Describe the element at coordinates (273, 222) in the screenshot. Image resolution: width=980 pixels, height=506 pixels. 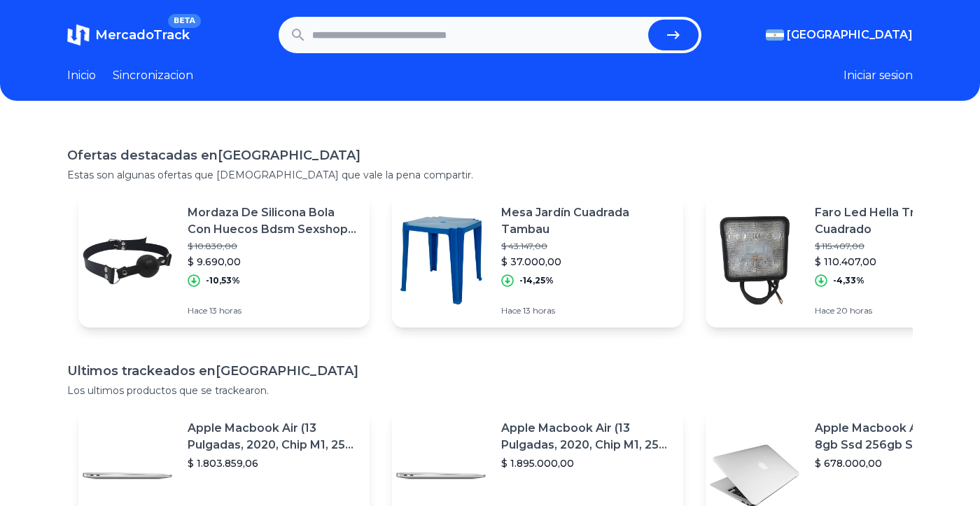
I see `p: Mordaza De Silicona Bola Con Huecos Bdsm Sexshop Adultos` at that location.